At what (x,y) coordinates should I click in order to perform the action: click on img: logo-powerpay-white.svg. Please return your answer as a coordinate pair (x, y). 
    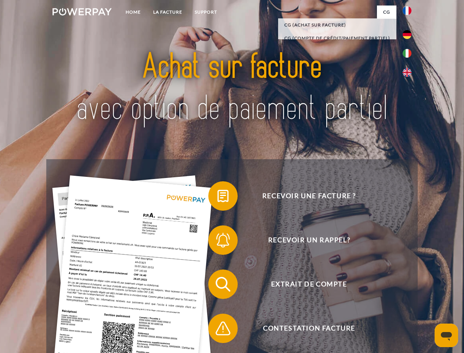
    Looking at the image, I should click on (82, 12).